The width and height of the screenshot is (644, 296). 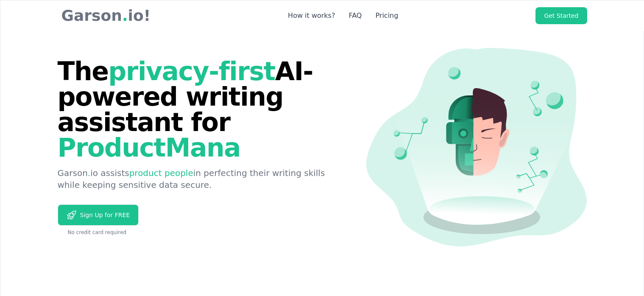 I want to click on span: Sign Up for FREE, so click(x=103, y=215).